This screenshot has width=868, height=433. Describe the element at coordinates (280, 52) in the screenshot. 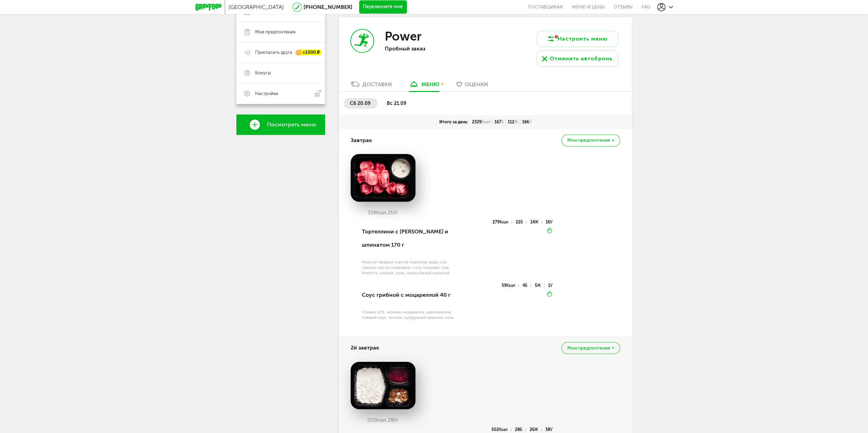

I see `a: Пригласить друга +1000 ₽` at that location.